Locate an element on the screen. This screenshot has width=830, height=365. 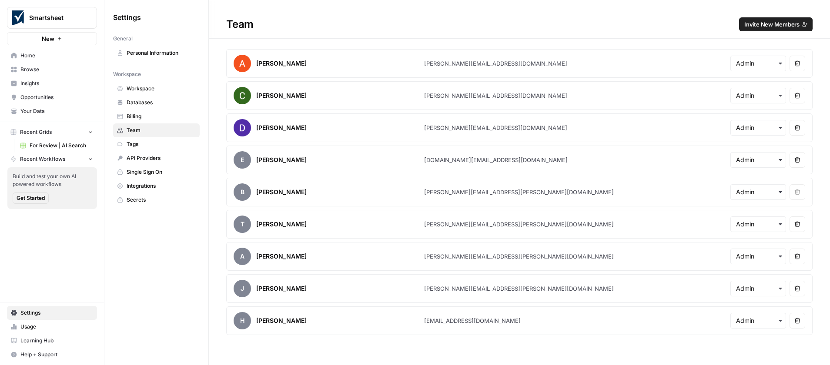
span: Billing is located at coordinates (161, 117).